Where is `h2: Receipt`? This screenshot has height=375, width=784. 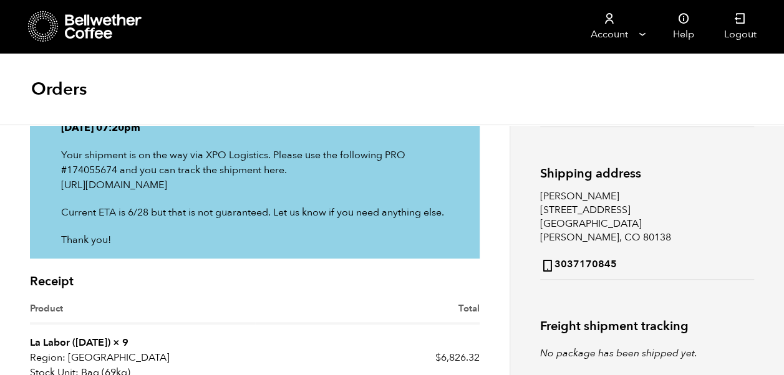 h2: Receipt is located at coordinates (254, 282).